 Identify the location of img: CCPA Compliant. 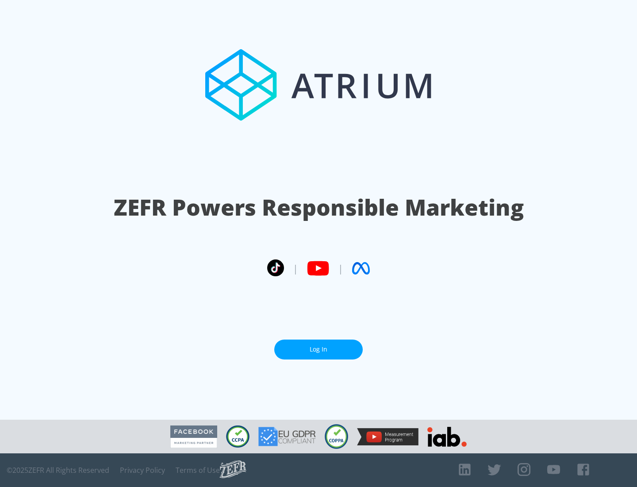
(238, 436).